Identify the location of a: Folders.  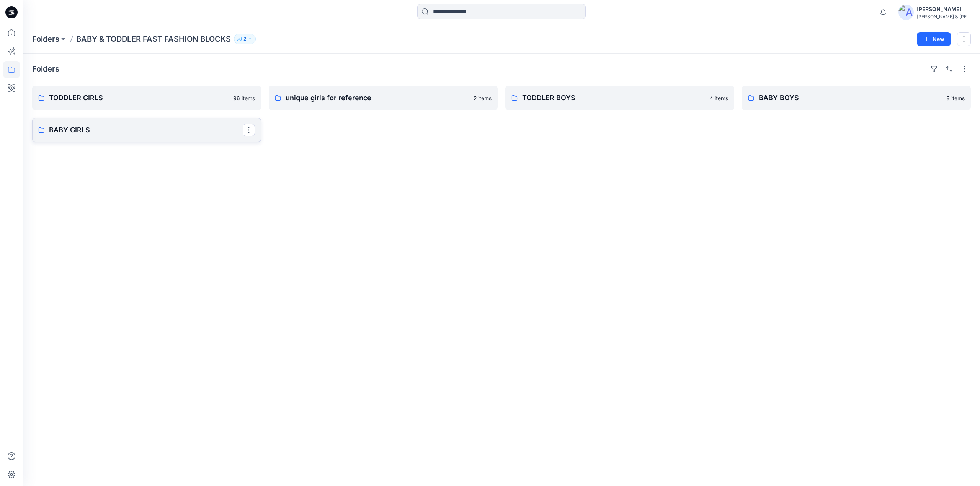
(45, 39).